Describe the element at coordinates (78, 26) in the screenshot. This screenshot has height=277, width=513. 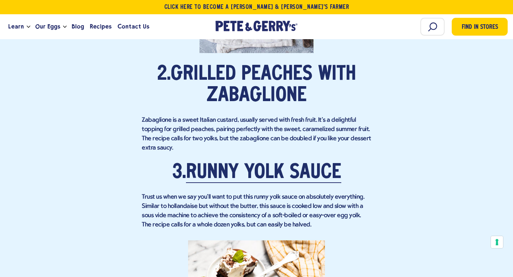
I see `span: Blog` at that location.